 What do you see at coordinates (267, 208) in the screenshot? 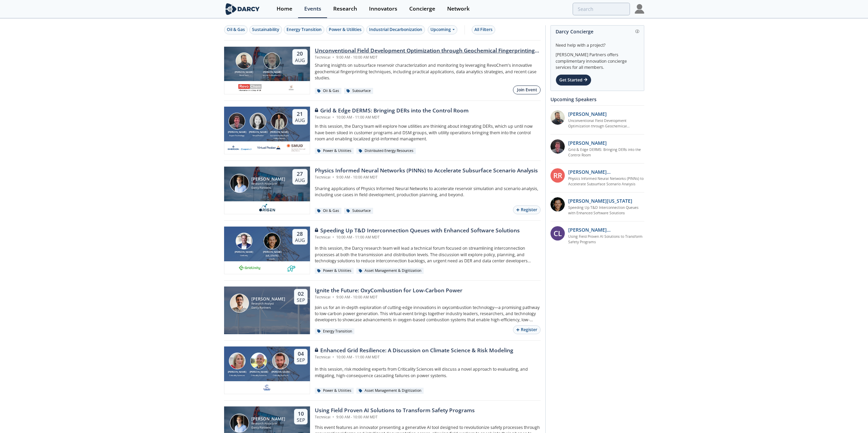
I see `img: origen.ai.png` at bounding box center [267, 208].